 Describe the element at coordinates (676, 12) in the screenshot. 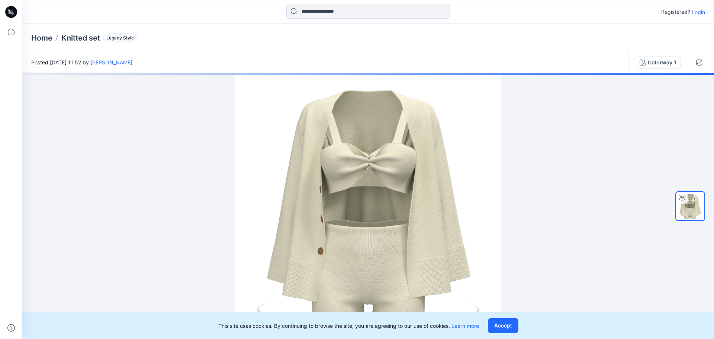

I see `p: Registered?` at that location.